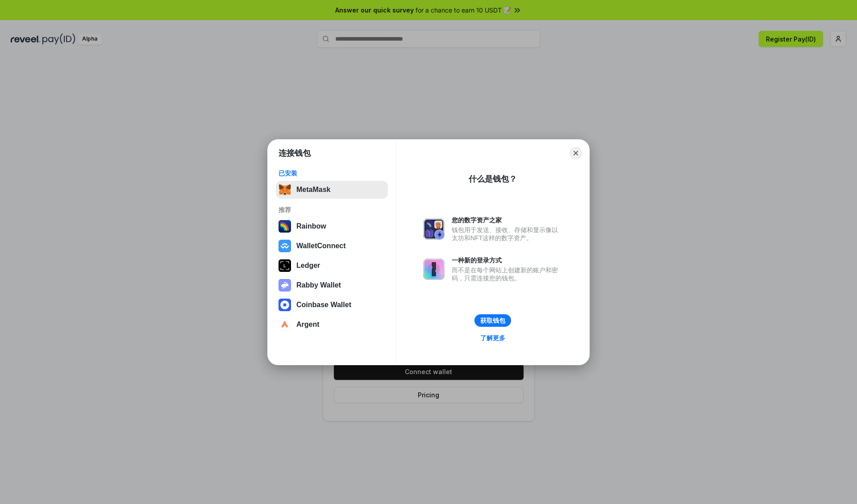  I want to click on div: 获取钱包, so click(493, 320).